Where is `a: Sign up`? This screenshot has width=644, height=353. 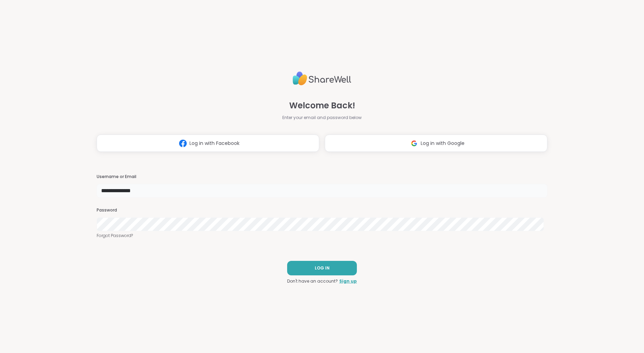
a: Sign up is located at coordinates (348, 281).